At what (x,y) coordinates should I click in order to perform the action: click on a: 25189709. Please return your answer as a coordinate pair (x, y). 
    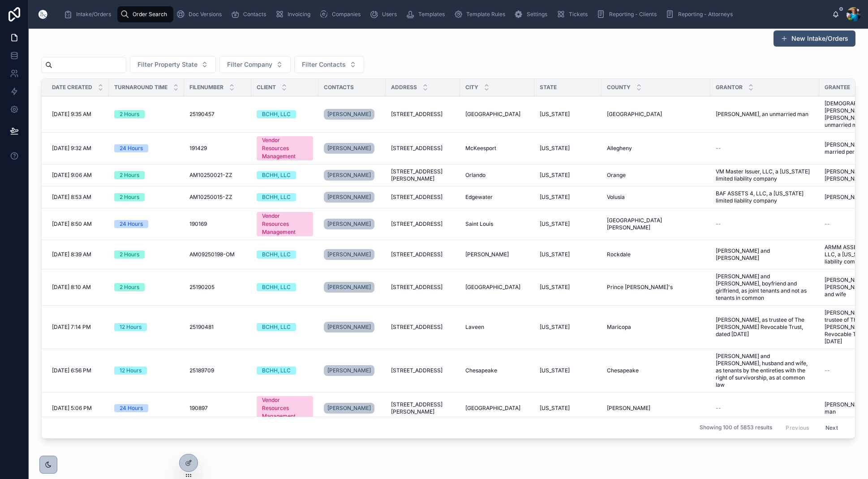
    Looking at the image, I should click on (218, 371).